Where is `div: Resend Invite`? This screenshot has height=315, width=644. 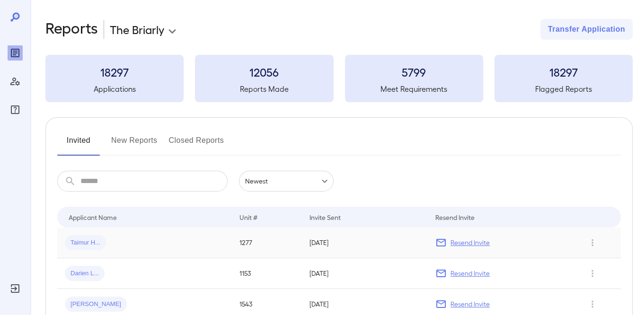 div: Resend Invite is located at coordinates (455, 217).